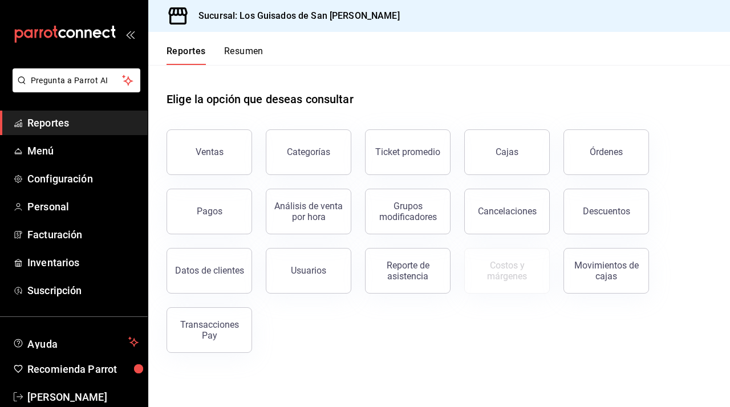 The width and height of the screenshot is (730, 407). Describe the element at coordinates (83, 179) in the screenshot. I see `span: Configuración` at that location.